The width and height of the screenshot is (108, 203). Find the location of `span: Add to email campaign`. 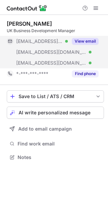

span: Add to email campaign is located at coordinates (45, 129).